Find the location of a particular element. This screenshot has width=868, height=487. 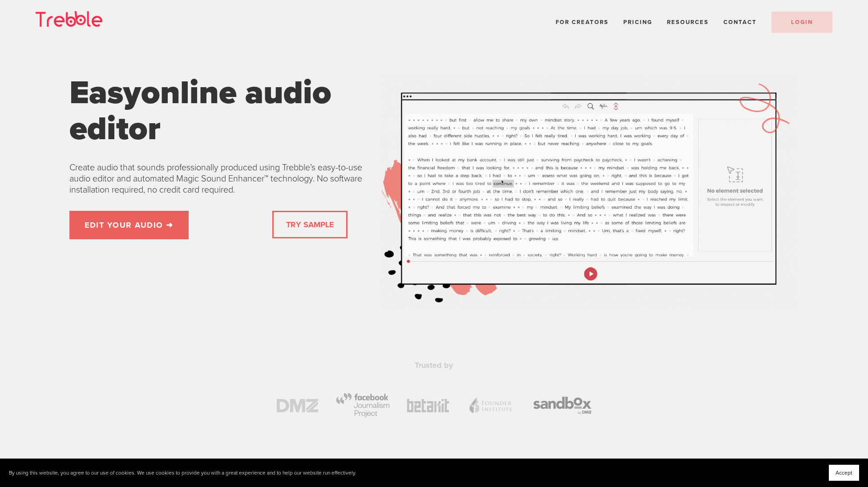

span: Contact is located at coordinates (740, 23).